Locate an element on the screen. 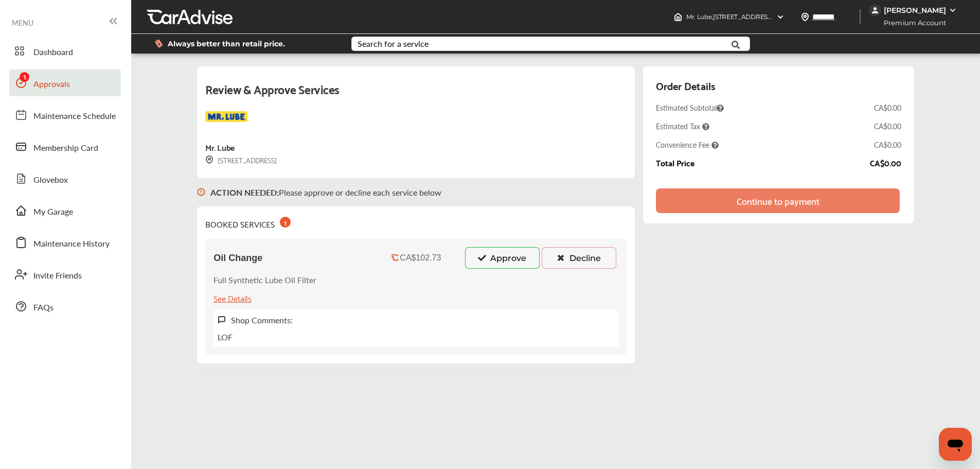 The height and width of the screenshot is (469, 980). span: Glovebox is located at coordinates (50, 180).